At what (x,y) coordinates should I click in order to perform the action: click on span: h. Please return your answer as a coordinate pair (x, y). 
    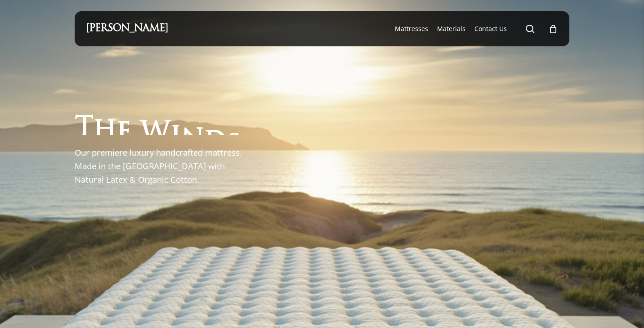
    Looking at the image, I should click on (105, 131).